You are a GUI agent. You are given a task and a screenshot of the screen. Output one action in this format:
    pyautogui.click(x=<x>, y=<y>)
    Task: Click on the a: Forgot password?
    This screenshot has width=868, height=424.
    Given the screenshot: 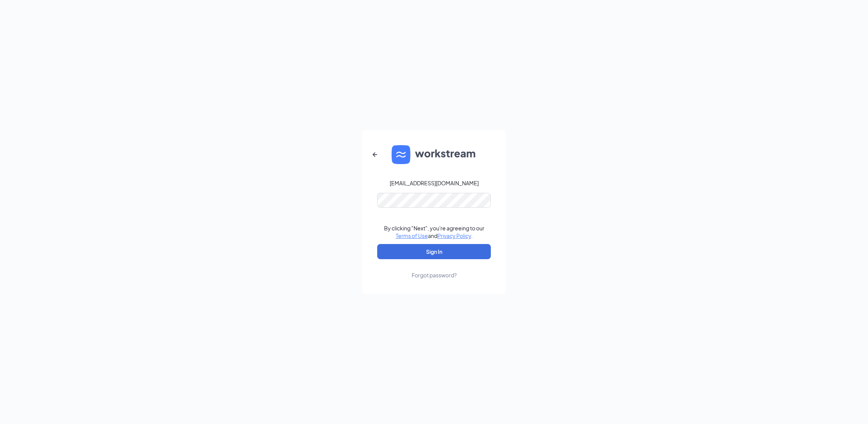 What is the action you would take?
    pyautogui.click(x=434, y=269)
    